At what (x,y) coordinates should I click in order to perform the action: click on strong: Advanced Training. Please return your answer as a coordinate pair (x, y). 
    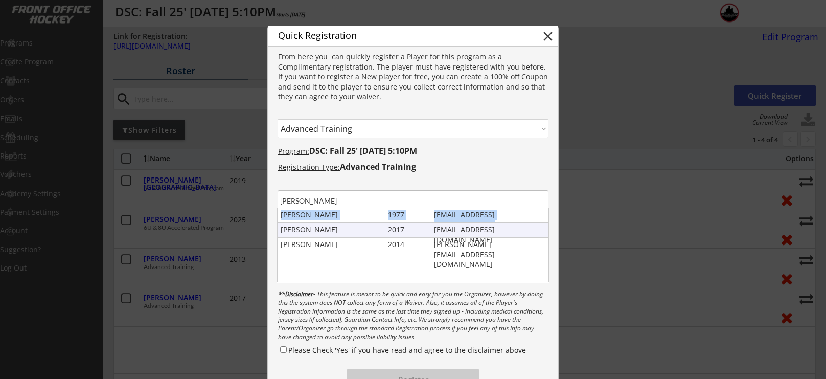
    Looking at the image, I should click on (378, 167).